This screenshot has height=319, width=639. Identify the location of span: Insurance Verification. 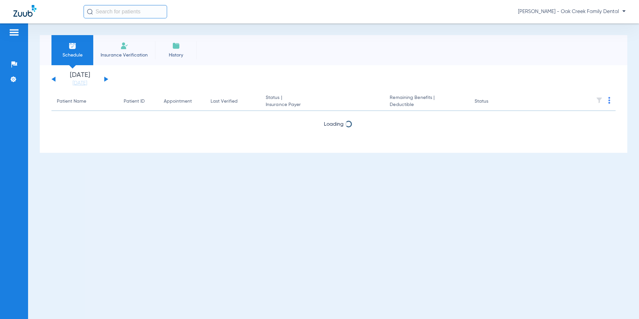
(124, 55).